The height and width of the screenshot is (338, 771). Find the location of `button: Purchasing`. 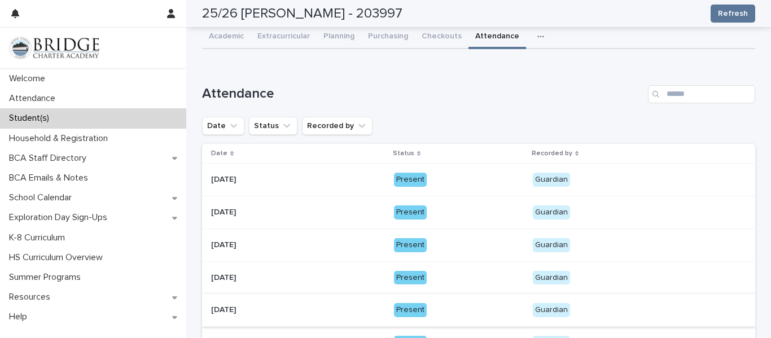

button: Purchasing is located at coordinates (388, 37).